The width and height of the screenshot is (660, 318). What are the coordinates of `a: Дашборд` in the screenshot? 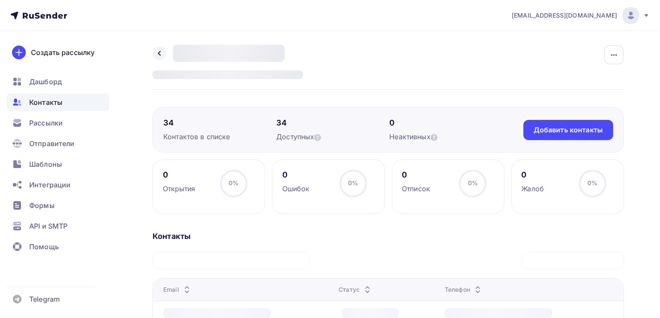 It's located at (58, 82).